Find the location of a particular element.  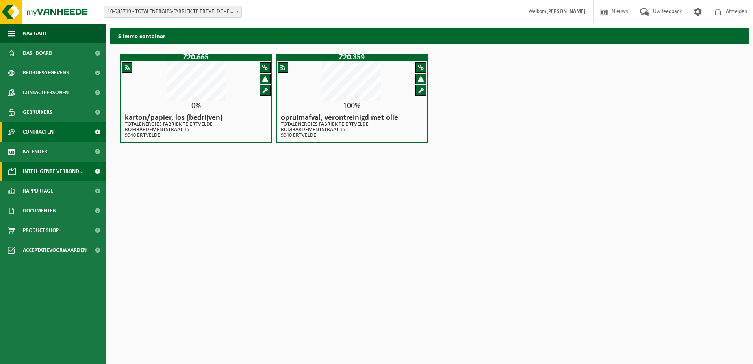

span: 10-985719 - TOTALENERGIES-FABRIEK TE ERTVELDE - ERTVELDE is located at coordinates (173, 12).